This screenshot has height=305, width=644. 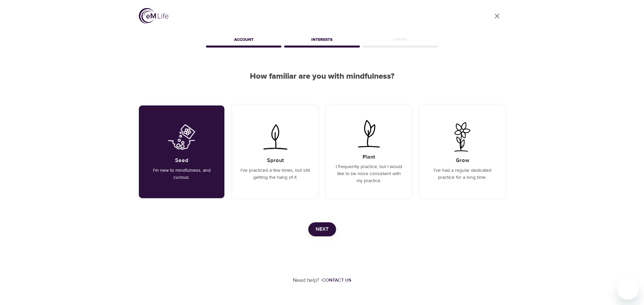 I want to click on a: Contact us, so click(x=335, y=280).